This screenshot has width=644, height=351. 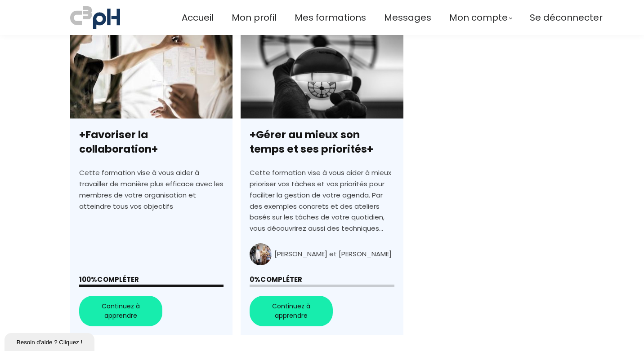 What do you see at coordinates (95, 17) in the screenshot?
I see `img: a70bc7685e0efc0bd0b04b3506828469.jpeg` at bounding box center [95, 17].